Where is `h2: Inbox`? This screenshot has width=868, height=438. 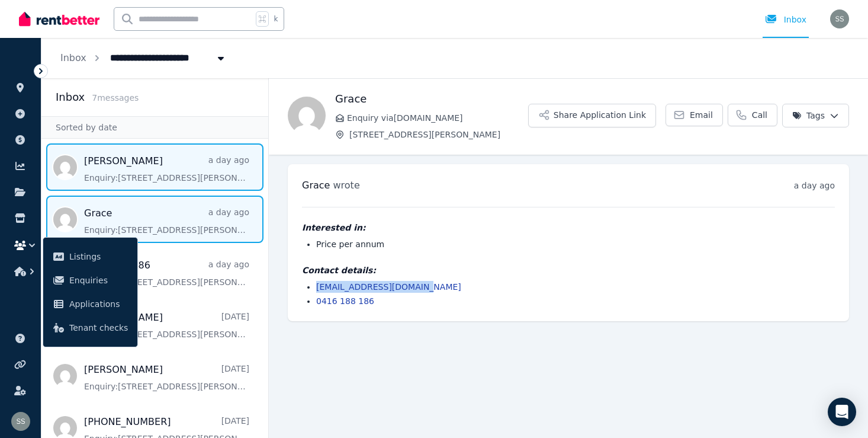 h2: Inbox is located at coordinates (70, 97).